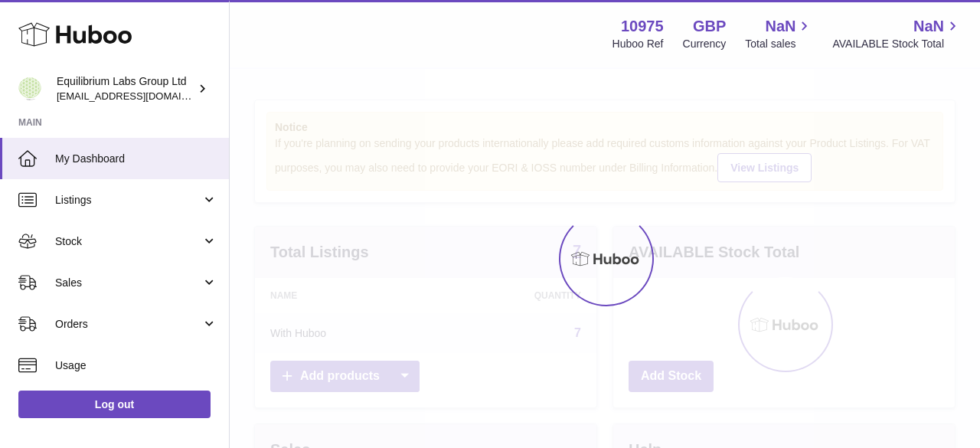  I want to click on strong: 10975, so click(642, 26).